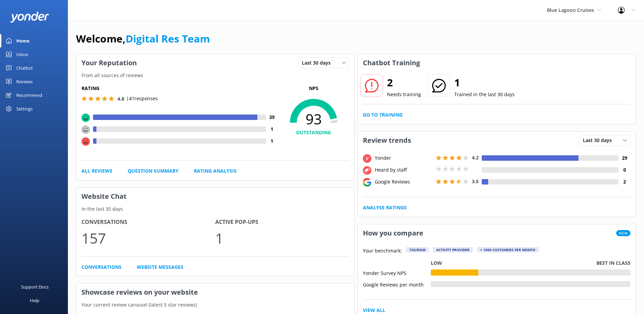  What do you see at coordinates (23, 41) in the screenshot?
I see `div: Home` at bounding box center [23, 41].